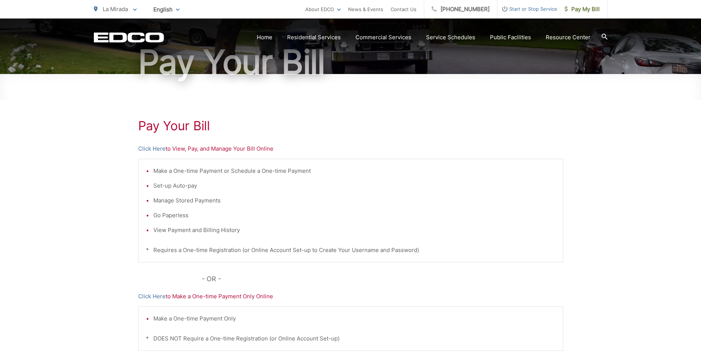 Image resolution: width=701 pixels, height=356 pixels. I want to click on li: View Payment and Billing History, so click(355, 230).